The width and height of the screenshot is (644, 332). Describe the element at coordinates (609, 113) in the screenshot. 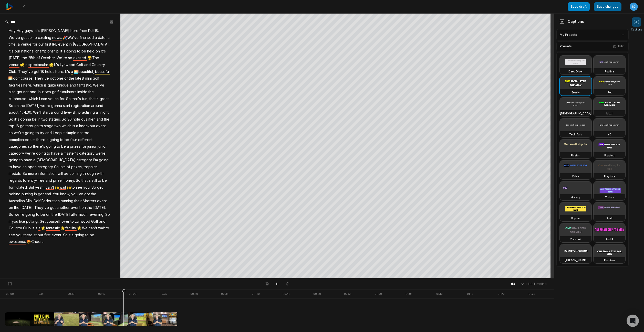

I see `h3: Mozi` at that location.